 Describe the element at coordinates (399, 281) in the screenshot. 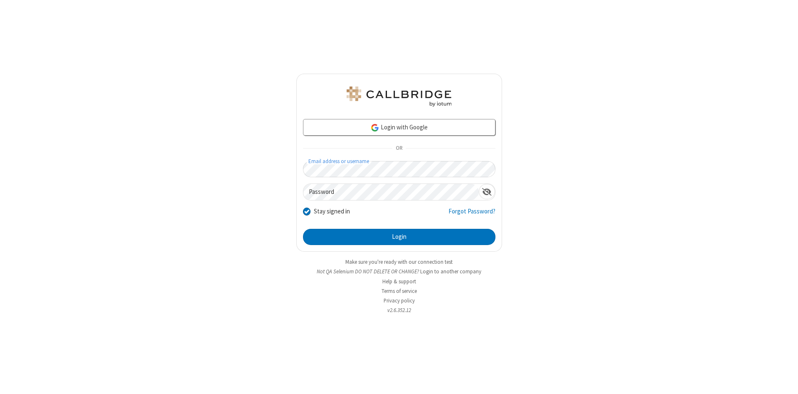

I see `a: Help & support` at that location.